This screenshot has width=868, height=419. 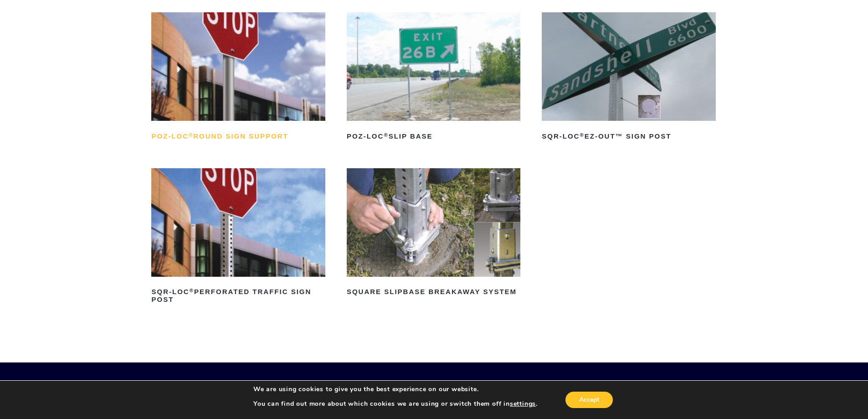 What do you see at coordinates (238, 78) in the screenshot?
I see `a: POZ-LOC®Round Sign Support` at bounding box center [238, 78].